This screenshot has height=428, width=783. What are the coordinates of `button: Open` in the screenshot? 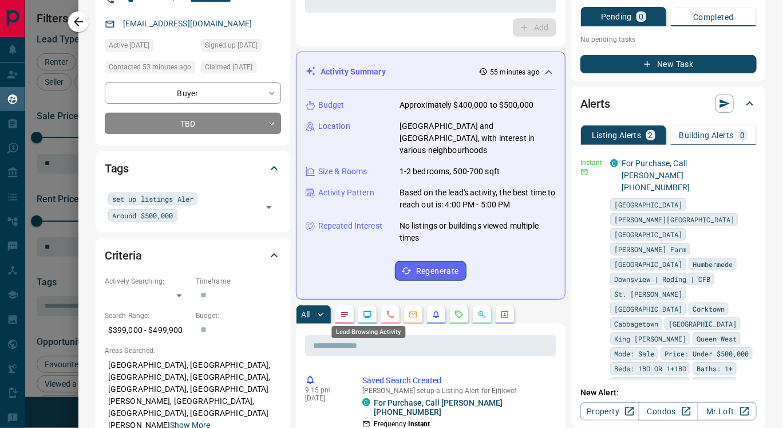 It's located at (269, 207).